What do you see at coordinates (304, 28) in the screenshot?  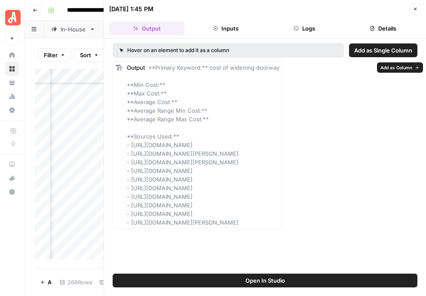 I see `button: Logs` at bounding box center [304, 28].